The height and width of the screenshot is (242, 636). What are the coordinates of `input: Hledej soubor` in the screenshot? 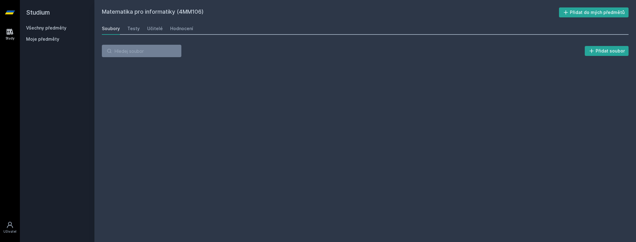 It's located at (142, 51).